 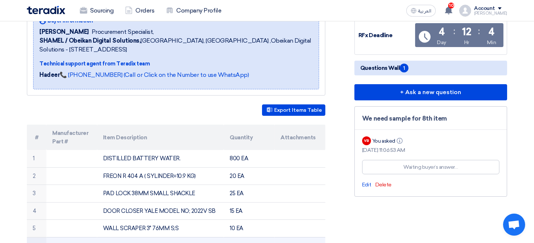 I want to click on td: 4, so click(x=36, y=211).